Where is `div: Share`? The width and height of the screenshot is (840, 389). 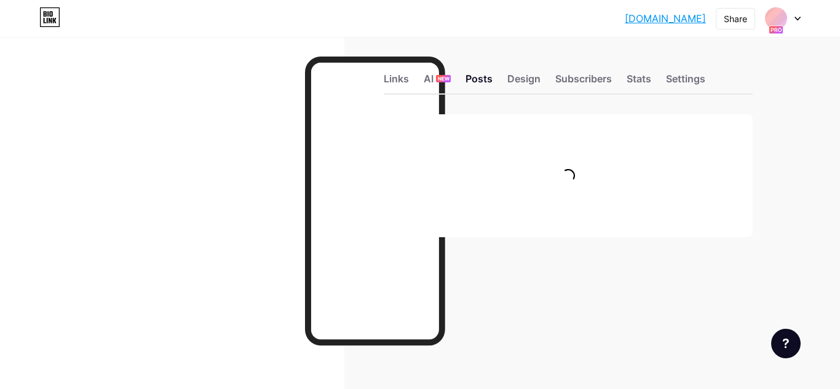 div: Share is located at coordinates (736, 18).